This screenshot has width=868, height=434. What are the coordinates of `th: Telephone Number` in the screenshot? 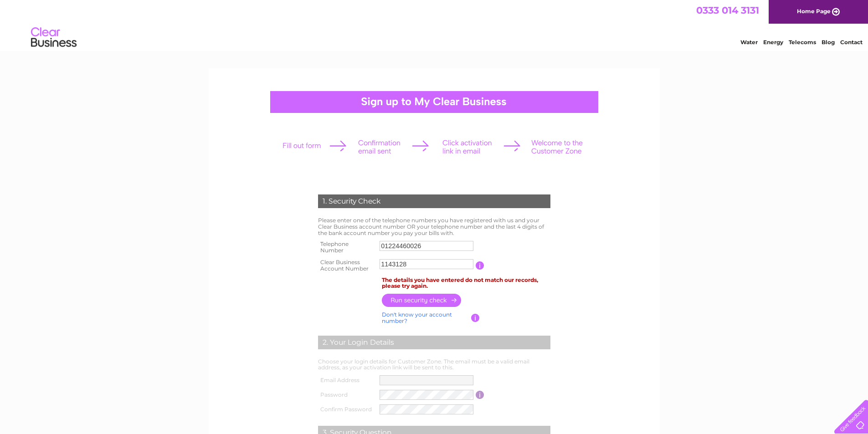 It's located at (347, 247).